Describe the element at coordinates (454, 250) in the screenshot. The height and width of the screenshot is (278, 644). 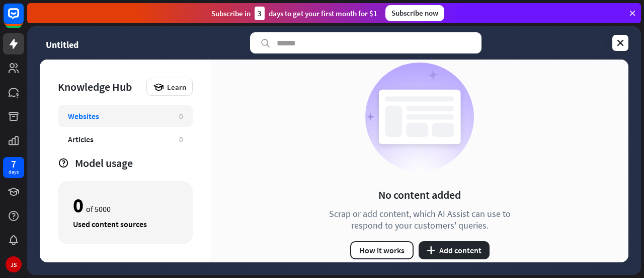
I see `button: plusAdd content` at that location.